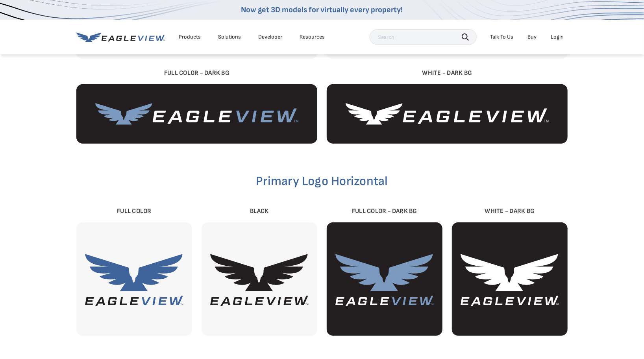 This screenshot has width=644, height=359. What do you see at coordinates (557, 37) in the screenshot?
I see `div: Login` at bounding box center [557, 37].